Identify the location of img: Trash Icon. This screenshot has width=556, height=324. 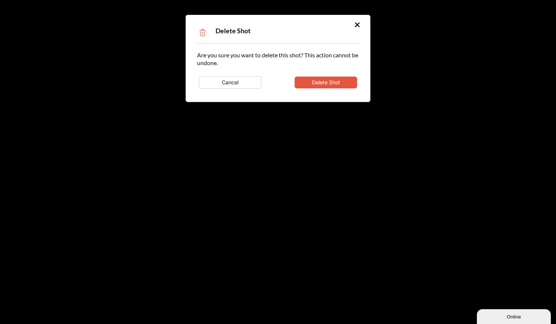
(202, 33).